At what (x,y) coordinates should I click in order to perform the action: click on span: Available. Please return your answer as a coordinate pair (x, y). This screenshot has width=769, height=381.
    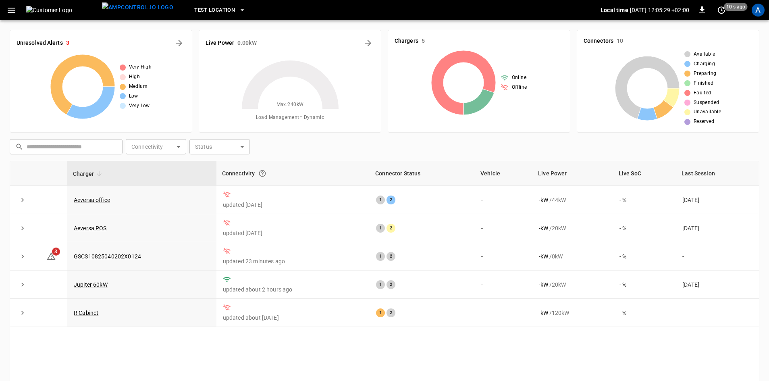
    Looking at the image, I should click on (704, 54).